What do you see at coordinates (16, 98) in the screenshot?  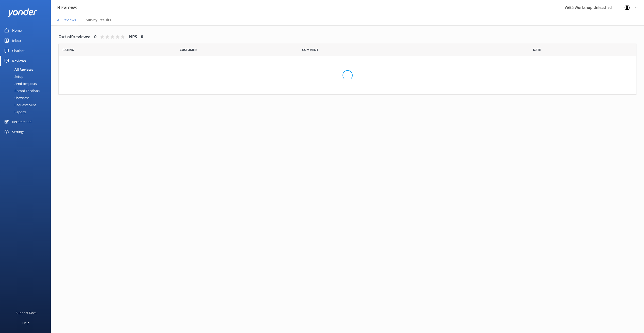 I see `div: Showcase` at bounding box center [16, 98].